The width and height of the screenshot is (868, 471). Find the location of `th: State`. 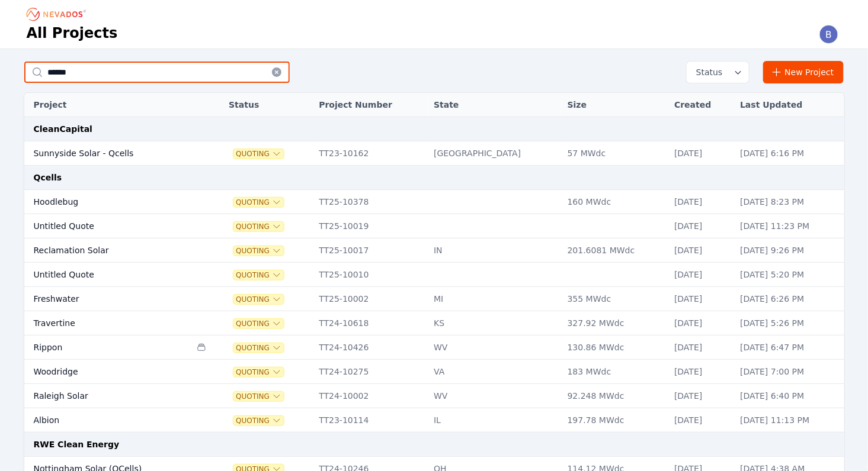

th: State is located at coordinates (494, 105).